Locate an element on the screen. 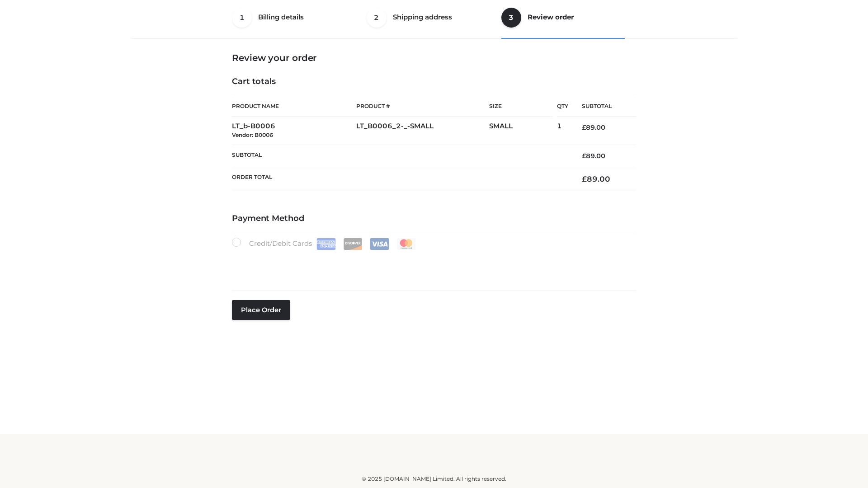 This screenshot has width=868, height=488. img: Amex is located at coordinates (326, 244).